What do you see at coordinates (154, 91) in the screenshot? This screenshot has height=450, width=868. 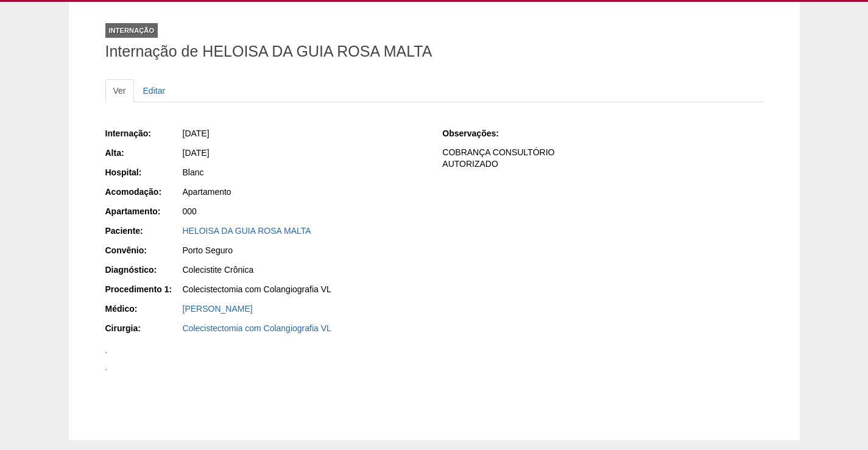 I see `a: Editar` at bounding box center [154, 91].